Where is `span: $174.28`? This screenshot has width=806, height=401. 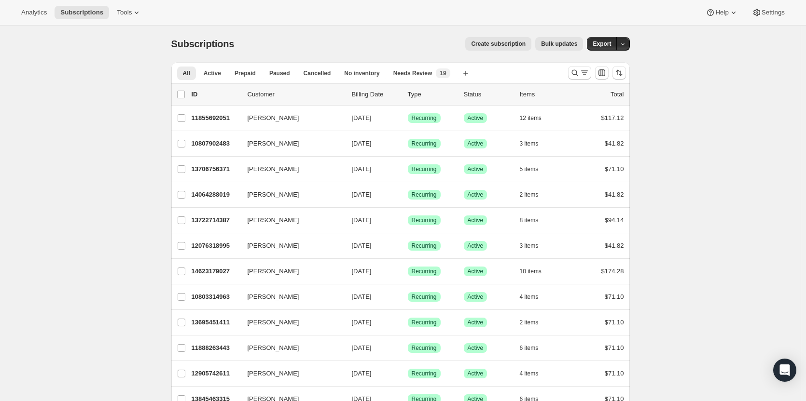 span: $174.28 is located at coordinates (612, 271).